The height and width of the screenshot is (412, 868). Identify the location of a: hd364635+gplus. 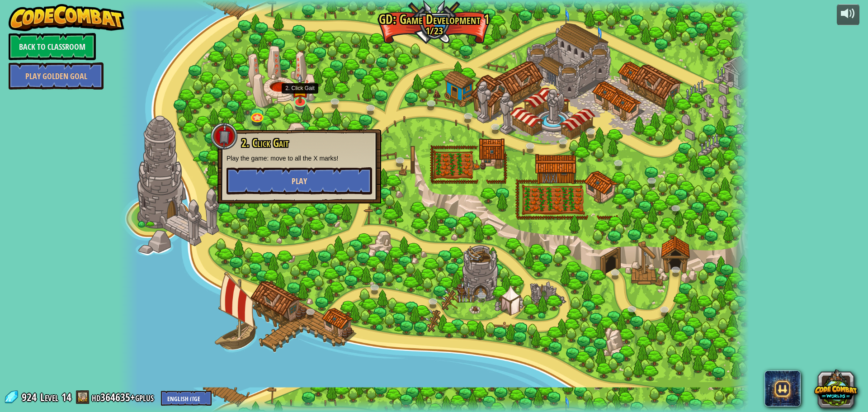
(124, 397).